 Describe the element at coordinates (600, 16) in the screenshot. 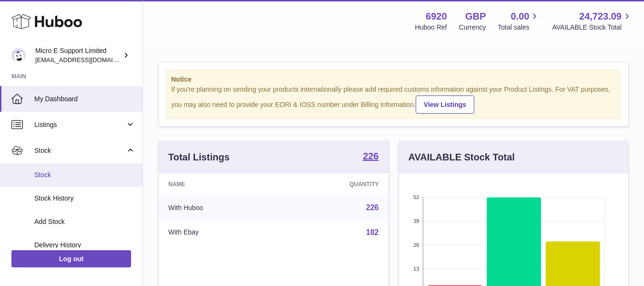

I see `span: 24,723.09` at that location.